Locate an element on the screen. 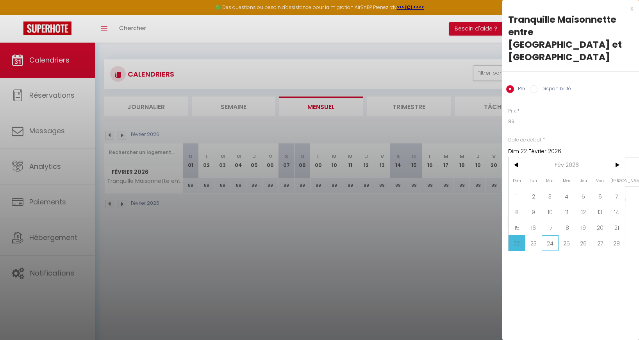 This screenshot has height=340, width=639. span: 25 is located at coordinates (567, 243).